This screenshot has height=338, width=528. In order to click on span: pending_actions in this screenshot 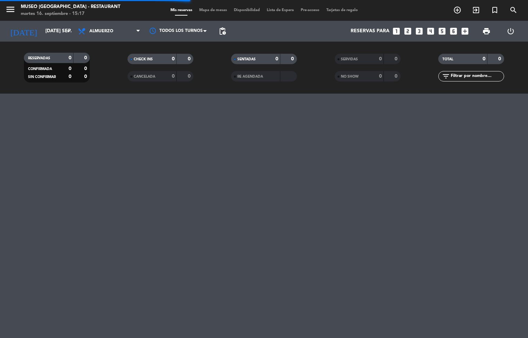, I will do `click(222, 31)`.